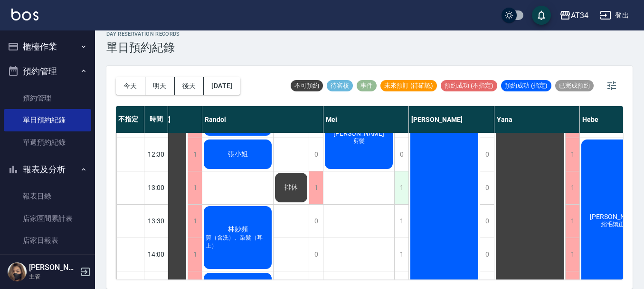  I want to click on span: 未來預訂 (待確認), so click(409, 86).